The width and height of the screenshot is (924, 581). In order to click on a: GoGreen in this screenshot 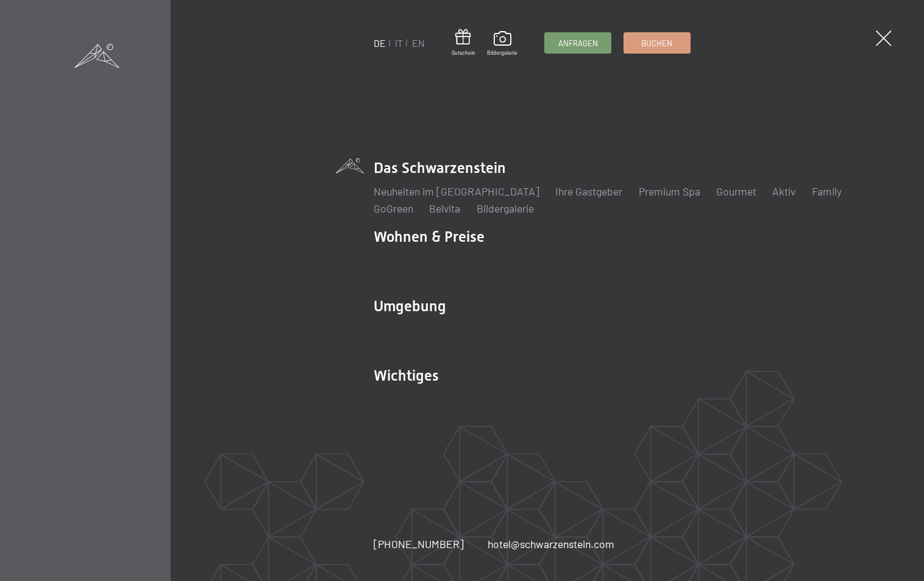, I will do `click(393, 208)`.